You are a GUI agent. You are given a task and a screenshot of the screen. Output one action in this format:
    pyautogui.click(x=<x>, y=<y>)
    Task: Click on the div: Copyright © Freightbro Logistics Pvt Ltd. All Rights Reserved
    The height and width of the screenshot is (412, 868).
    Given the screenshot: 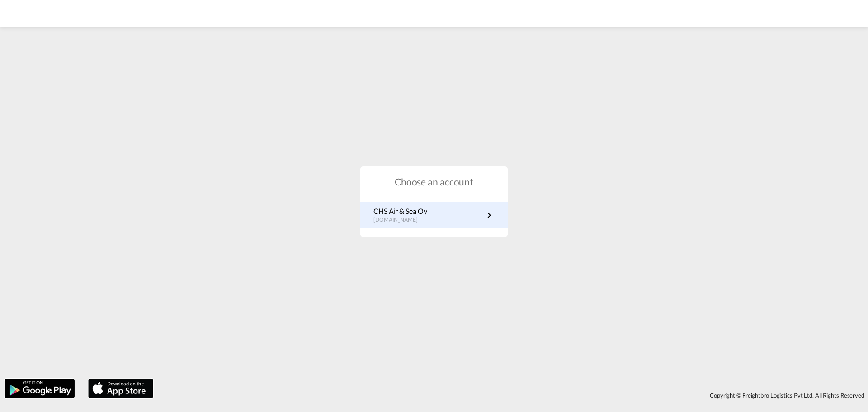 What is the action you would take?
    pyautogui.click(x=513, y=396)
    